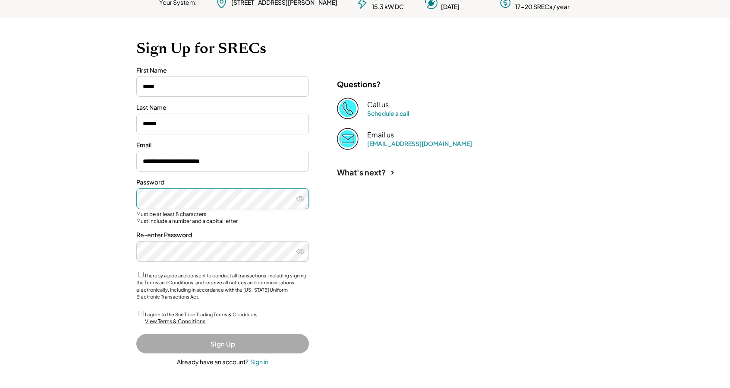  I want to click on div: Must be at least 8 characters Must include a number and a capital letter, so click(223, 217).